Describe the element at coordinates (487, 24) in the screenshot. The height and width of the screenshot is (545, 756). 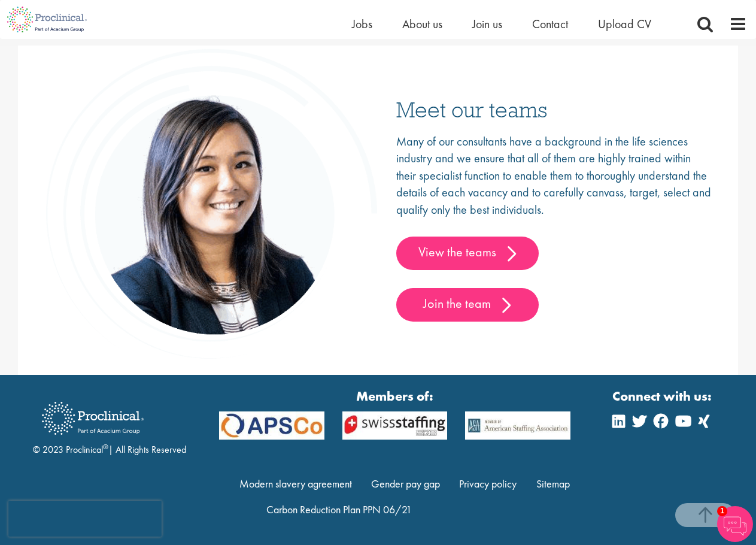
I see `a: Join us` at that location.